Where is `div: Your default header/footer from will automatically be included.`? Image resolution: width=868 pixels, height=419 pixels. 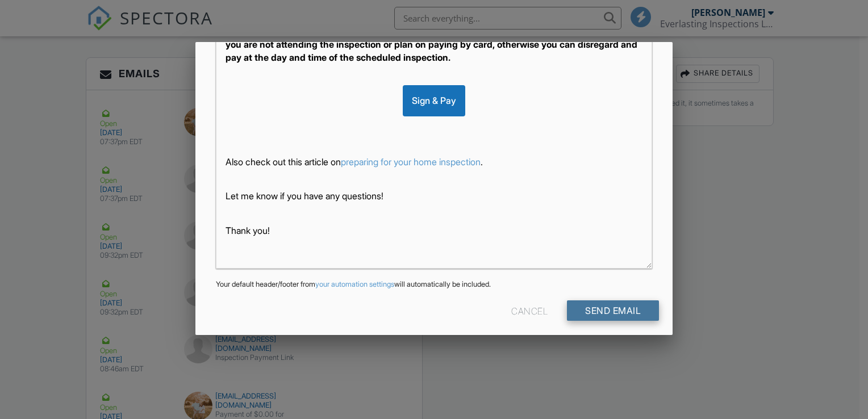
div: Your default header/footer from will automatically be included. is located at coordinates (434, 285).